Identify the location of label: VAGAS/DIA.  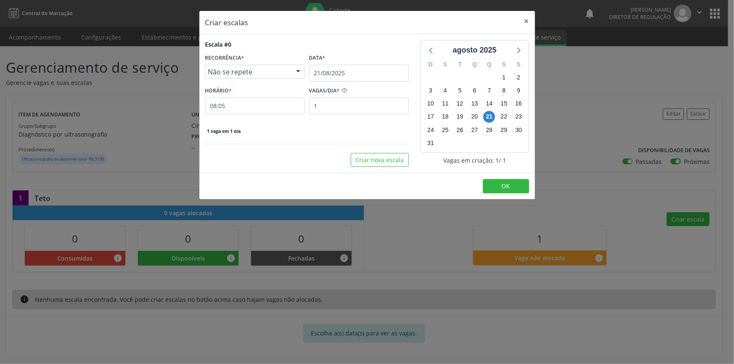
(324, 91).